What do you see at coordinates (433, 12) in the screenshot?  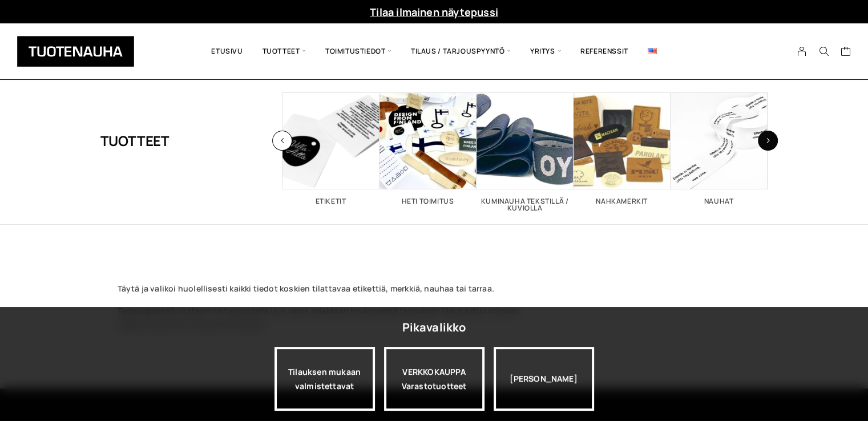 I see `a: Tilaa ilmainen näytepussi` at bounding box center [433, 12].